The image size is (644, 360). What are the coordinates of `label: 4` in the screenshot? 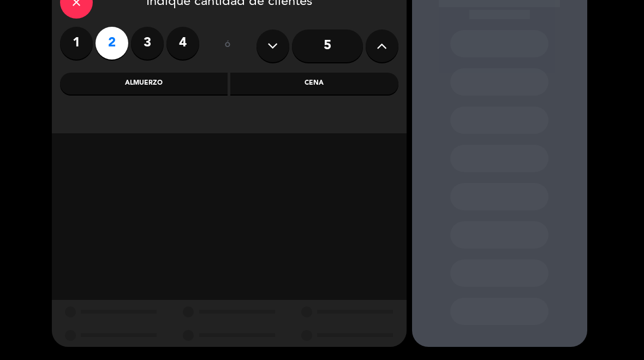 It's located at (183, 43).